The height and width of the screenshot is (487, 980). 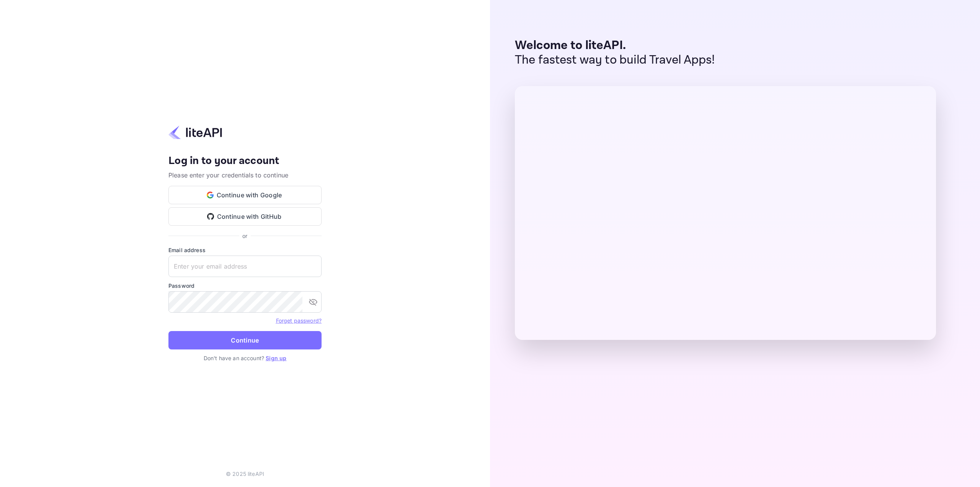 I want to click on img: liteapi, so click(x=195, y=132).